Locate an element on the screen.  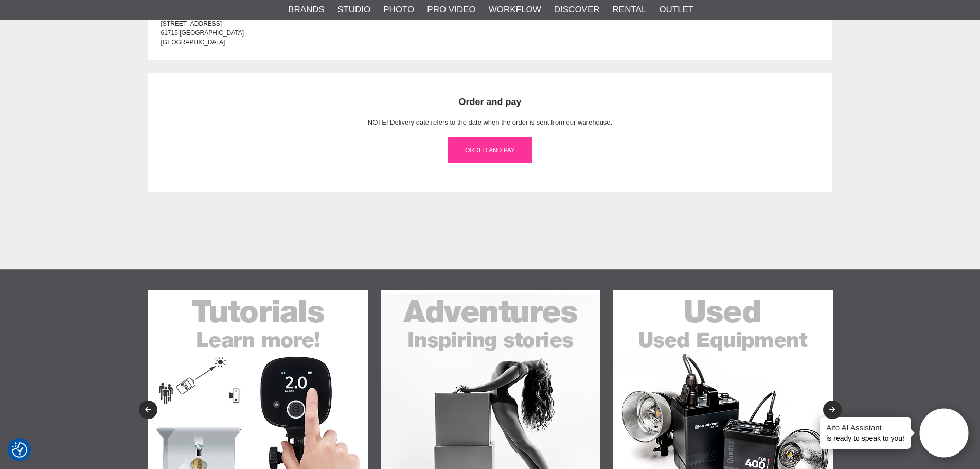
img: Revisit consent button is located at coordinates (19, 450).